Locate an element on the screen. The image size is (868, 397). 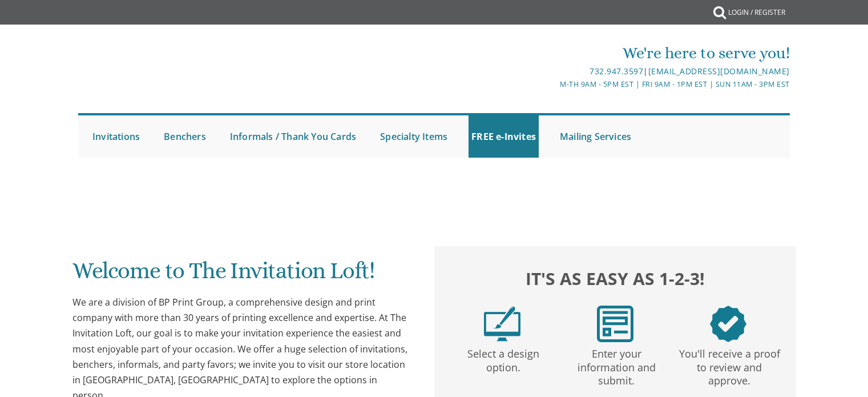
a: Mailing Services is located at coordinates (595, 136).